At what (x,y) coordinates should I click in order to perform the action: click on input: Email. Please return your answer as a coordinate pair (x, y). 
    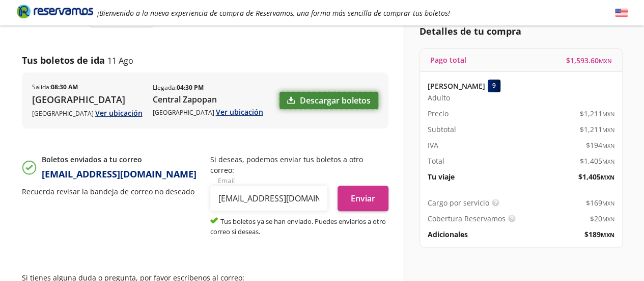
    Looking at the image, I should click on (269, 198).